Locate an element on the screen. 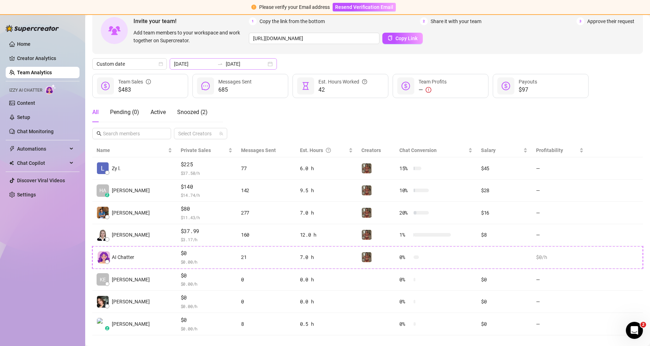 Image resolution: width=650 pixels, height=346 pixels. span: Salary is located at coordinates (488, 150).